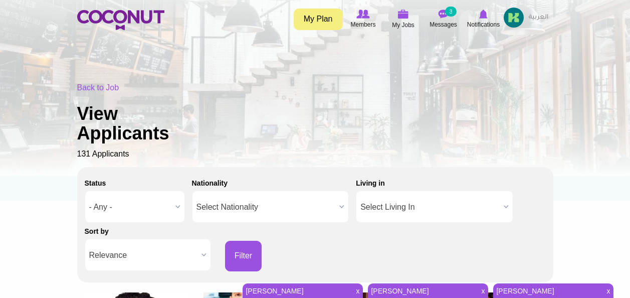 This screenshot has height=298, width=630. I want to click on a: Back to Job, so click(98, 87).